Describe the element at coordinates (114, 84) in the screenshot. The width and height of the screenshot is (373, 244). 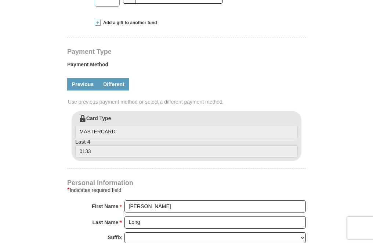
I see `a: Different` at that location.